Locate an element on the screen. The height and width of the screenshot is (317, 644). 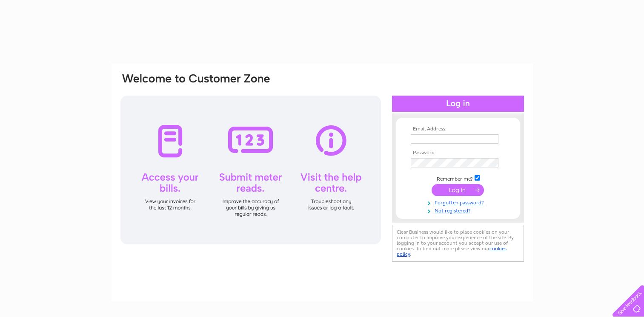
th: Email Address: is located at coordinates (458, 129).